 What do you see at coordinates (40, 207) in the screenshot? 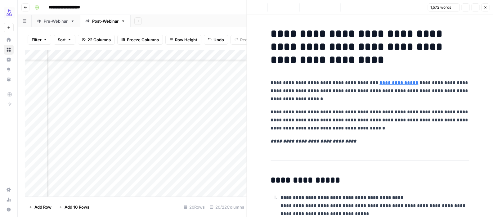
I see `button: Add Row` at bounding box center [40, 207].